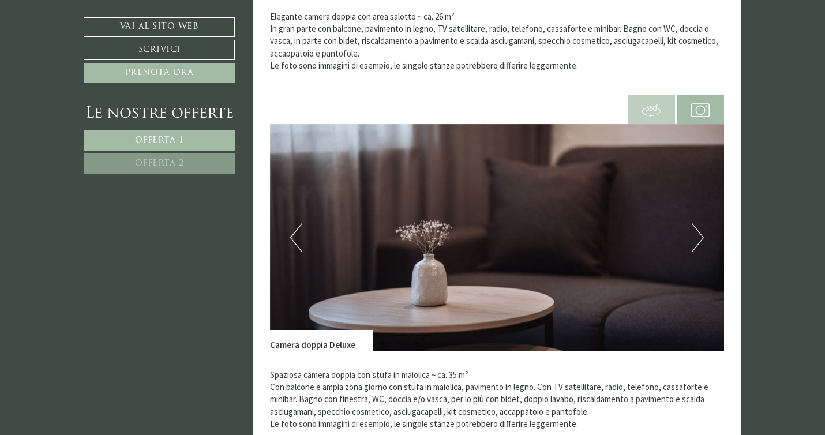 This screenshot has height=435, width=825. I want to click on a: Vai al sito web, so click(159, 27).